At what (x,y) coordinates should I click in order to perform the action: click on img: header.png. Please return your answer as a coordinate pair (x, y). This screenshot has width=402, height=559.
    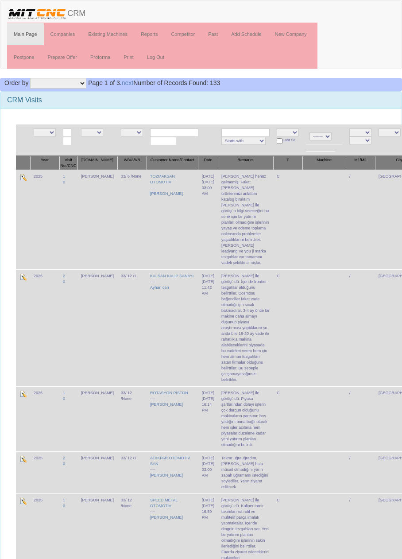
    Looking at the image, I should click on (37, 14).